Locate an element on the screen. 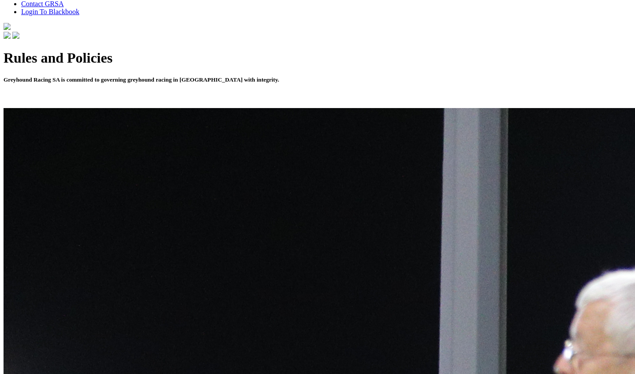 The image size is (635, 374). img: facebook.svg is located at coordinates (7, 35).